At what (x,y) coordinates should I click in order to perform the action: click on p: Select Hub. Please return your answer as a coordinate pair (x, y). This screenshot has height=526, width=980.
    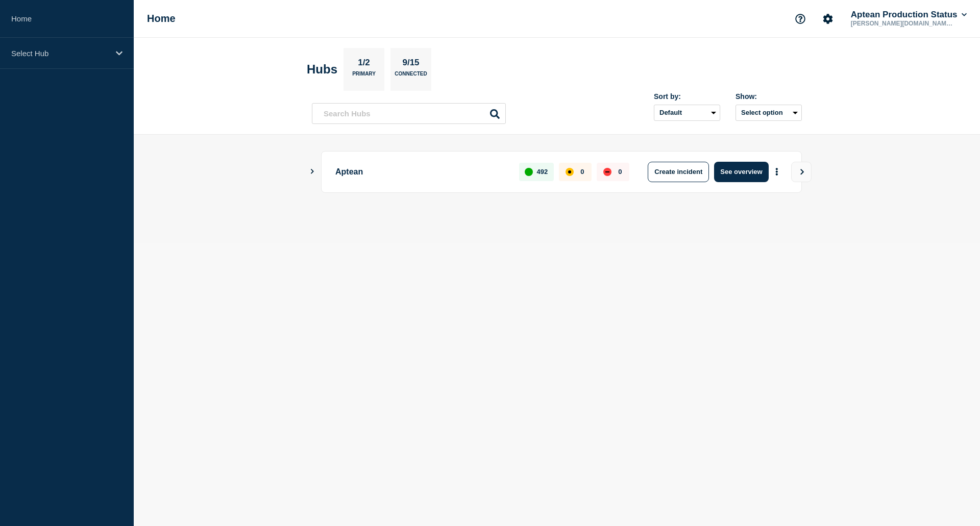
    Looking at the image, I should click on (60, 53).